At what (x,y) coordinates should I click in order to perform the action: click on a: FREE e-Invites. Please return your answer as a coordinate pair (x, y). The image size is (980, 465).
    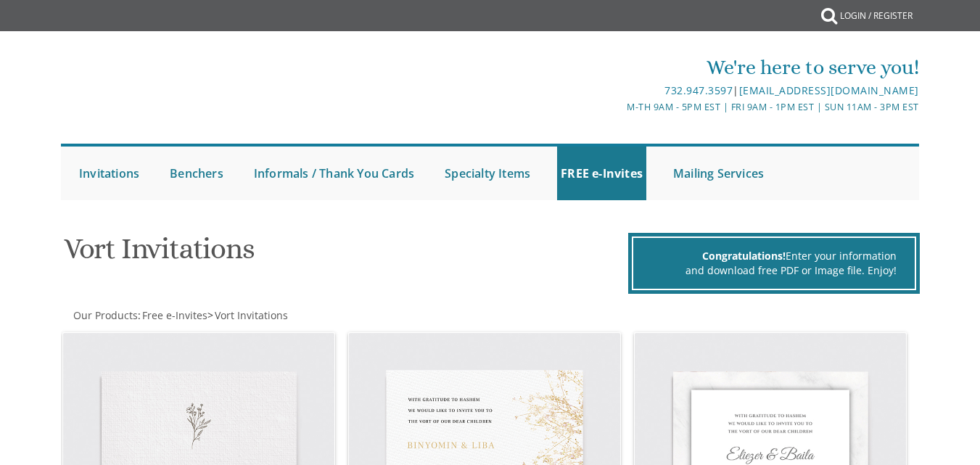
    Looking at the image, I should click on (601, 173).